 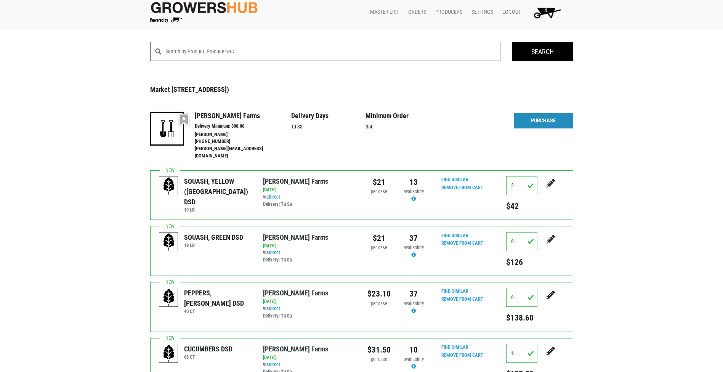 I want to click on h5: $126, so click(x=521, y=262).